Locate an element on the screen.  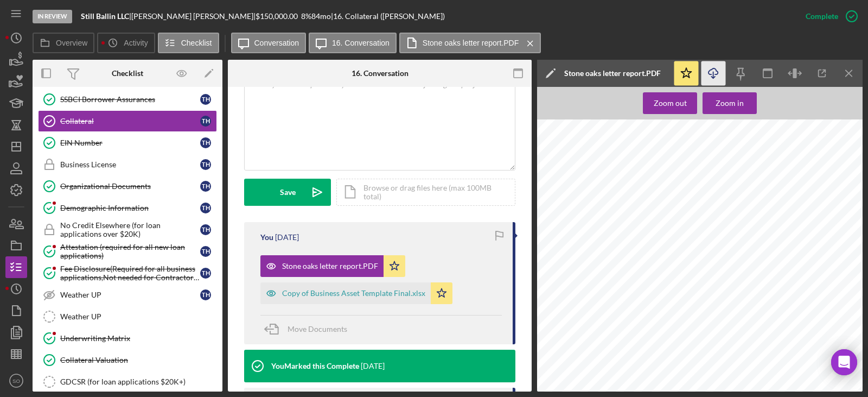
div: Copy of Business Asset Template Final.xlsx is located at coordinates (354, 293).